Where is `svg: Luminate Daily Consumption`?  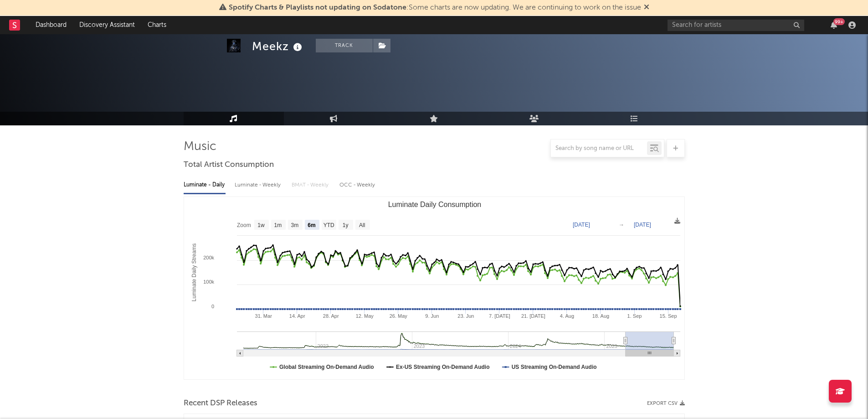 svg: Luminate Daily Consumption is located at coordinates (435, 288).